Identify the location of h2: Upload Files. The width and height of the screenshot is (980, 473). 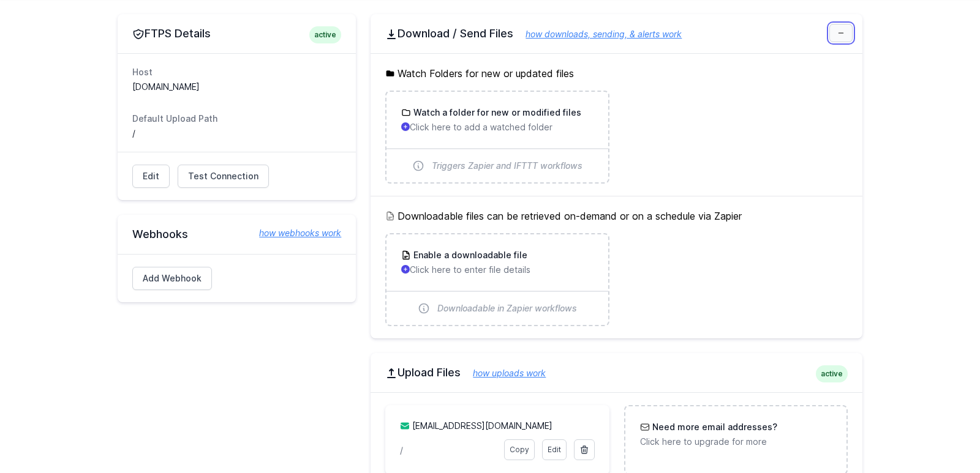
(616, 373).